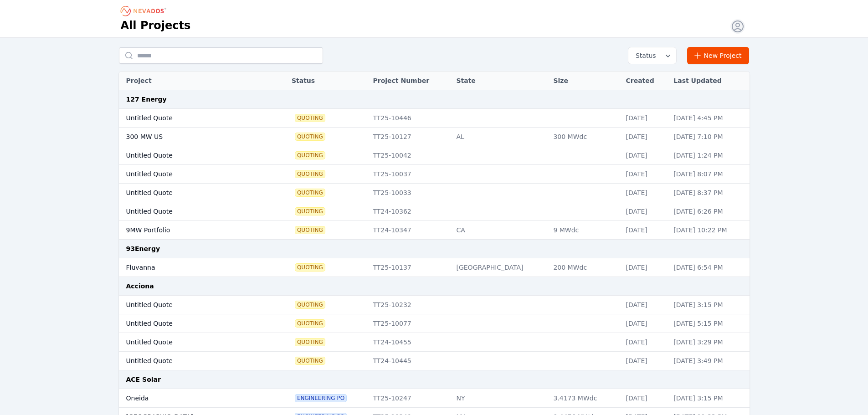  I want to click on th: Last Updated, so click(709, 81).